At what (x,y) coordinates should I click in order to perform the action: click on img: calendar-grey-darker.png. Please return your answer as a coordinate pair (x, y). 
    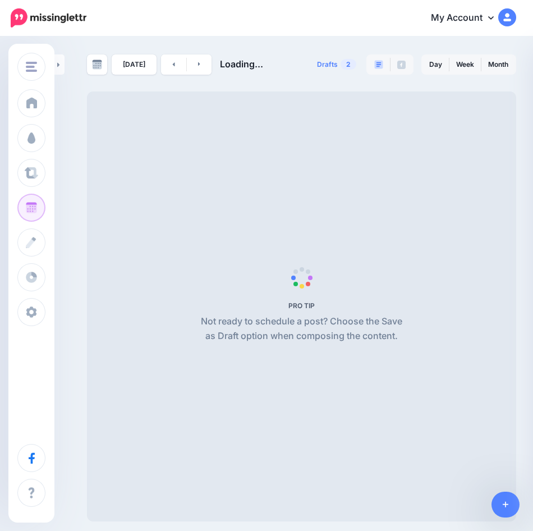
    Looking at the image, I should click on (97, 65).